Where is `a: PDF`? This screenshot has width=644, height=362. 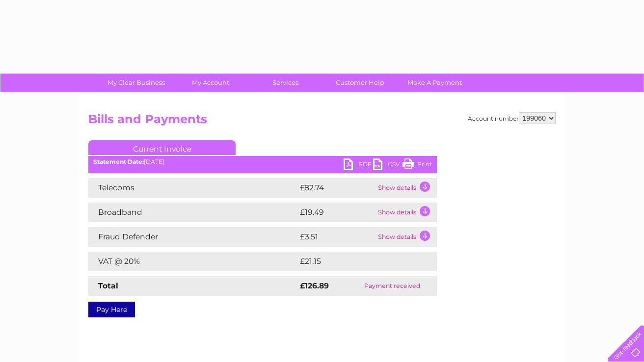
a: PDF is located at coordinates (359, 165).